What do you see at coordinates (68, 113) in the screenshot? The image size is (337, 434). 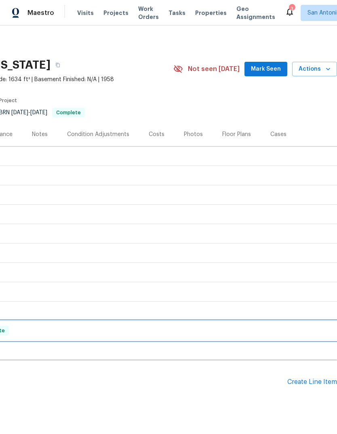 I see `span: Complete` at bounding box center [68, 113].